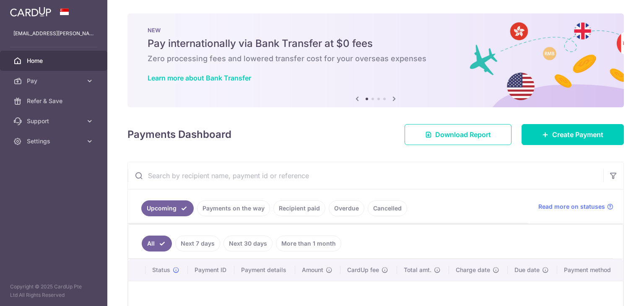 The height and width of the screenshot is (306, 644). What do you see at coordinates (418, 270) in the screenshot?
I see `span: Total amt.` at bounding box center [418, 270].